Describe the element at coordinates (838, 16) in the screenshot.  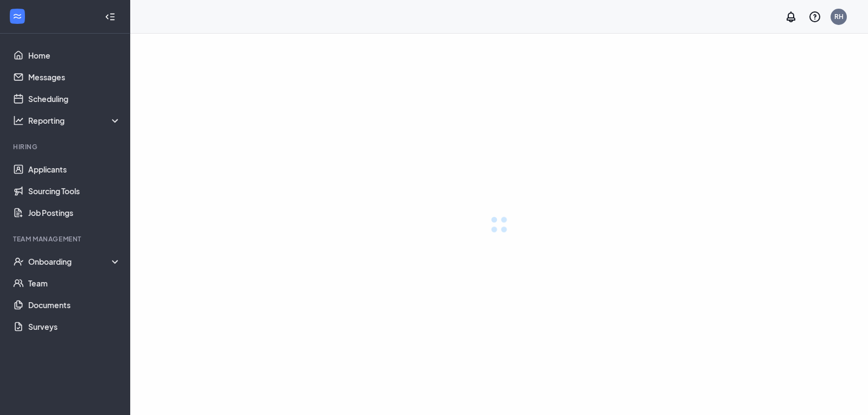
I see `div: RH` at that location.